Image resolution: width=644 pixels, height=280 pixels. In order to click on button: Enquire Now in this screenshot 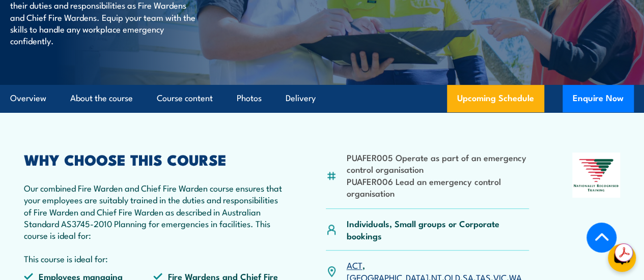, I will do `click(598, 98)`.